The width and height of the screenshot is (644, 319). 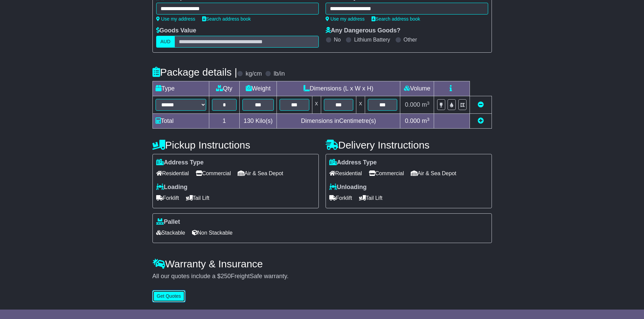 What do you see at coordinates (409, 145) in the screenshot?
I see `h4: Delivery Instructions` at bounding box center [409, 145].